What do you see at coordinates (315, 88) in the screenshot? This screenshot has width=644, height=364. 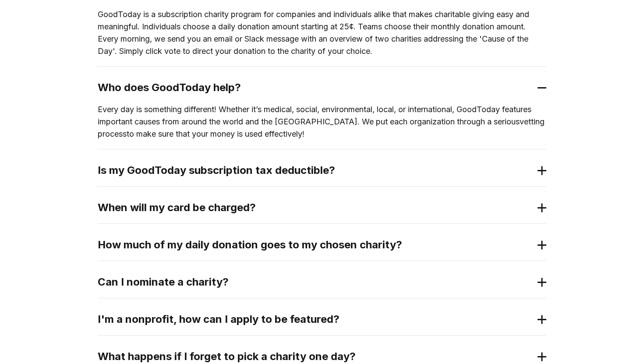 I see `h2: Who does GoodToday help?` at bounding box center [315, 88].